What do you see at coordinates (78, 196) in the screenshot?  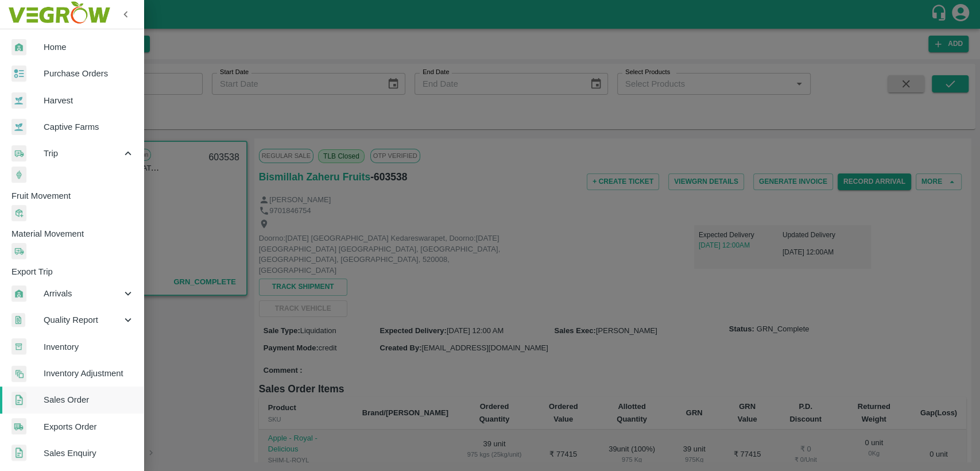 I see `span: Fruit Movement` at bounding box center [78, 196].